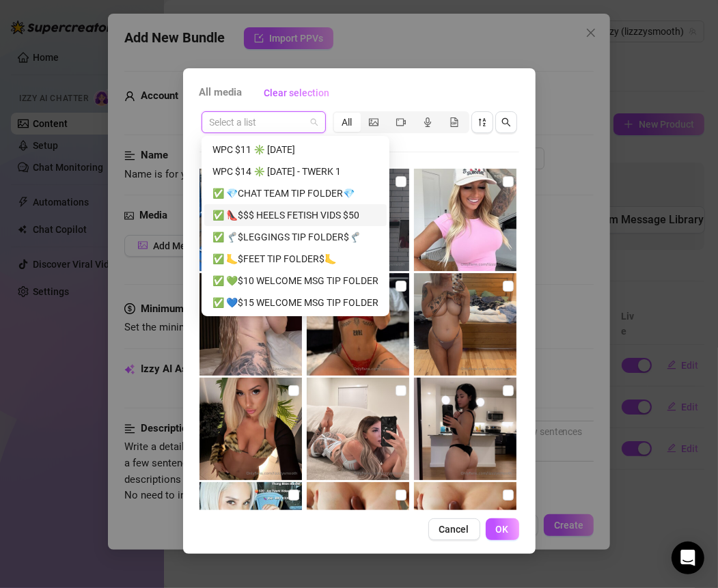  I want to click on div: ✅ 👠$$$ HEELS FETISH VIDS $50, so click(295, 215).